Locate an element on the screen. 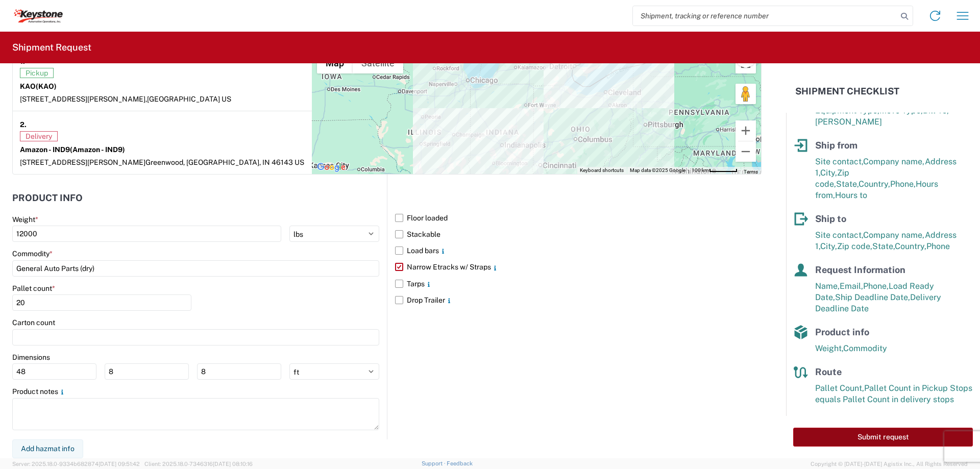 The image size is (980, 469). span: Hours to is located at coordinates (851, 195).